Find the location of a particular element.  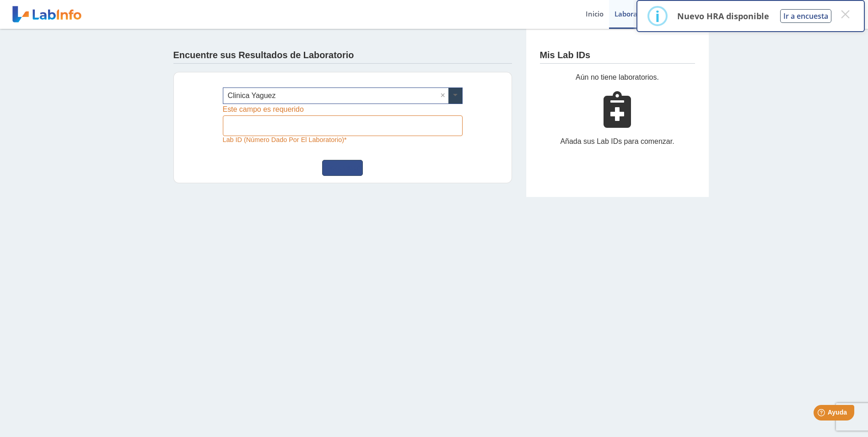

p: Nuevo HRA disponible is located at coordinates (723, 16).